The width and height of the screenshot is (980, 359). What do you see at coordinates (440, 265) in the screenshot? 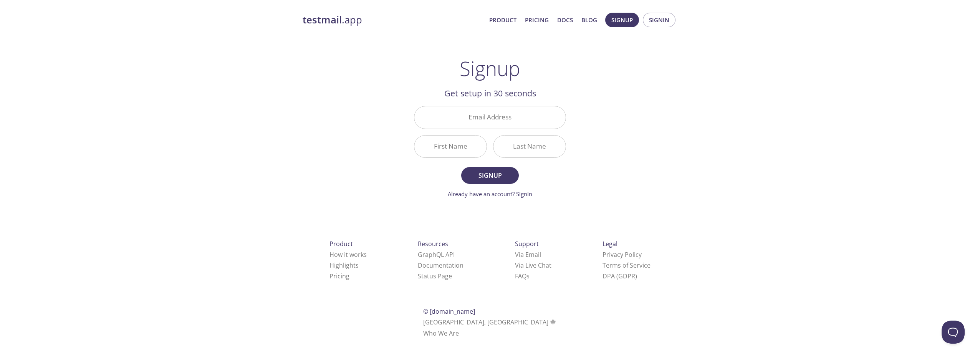
I see `a: Documentation` at bounding box center [440, 265].